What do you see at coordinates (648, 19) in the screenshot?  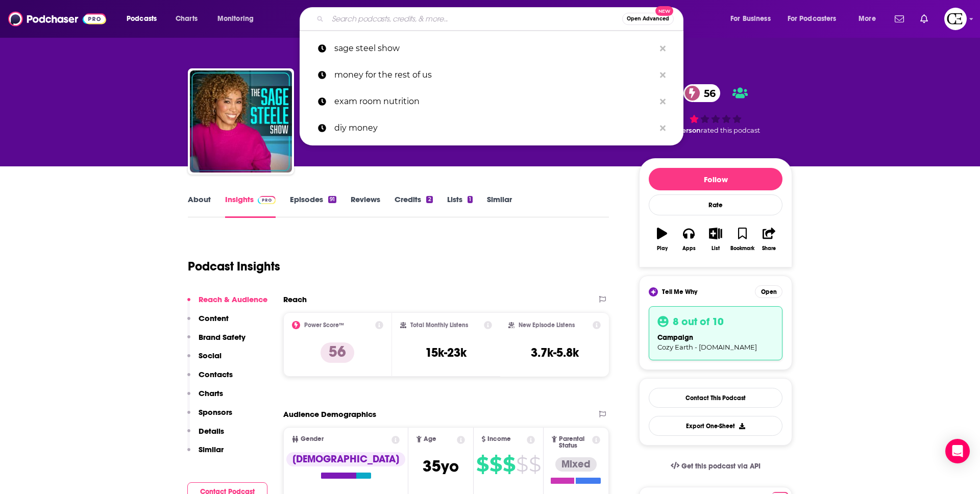 I see `span: Open Advanced` at bounding box center [648, 19].